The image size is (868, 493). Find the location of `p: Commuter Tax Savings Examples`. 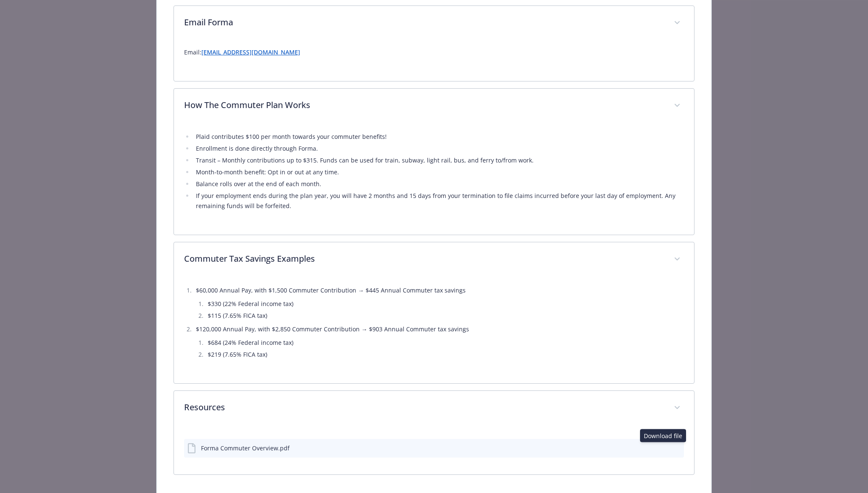

p: Commuter Tax Savings Examples is located at coordinates (424, 259).